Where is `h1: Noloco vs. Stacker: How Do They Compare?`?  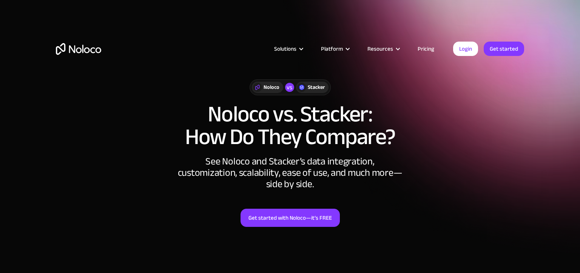
h1: Noloco vs. Stacker: How Do They Compare? is located at coordinates (290, 125).